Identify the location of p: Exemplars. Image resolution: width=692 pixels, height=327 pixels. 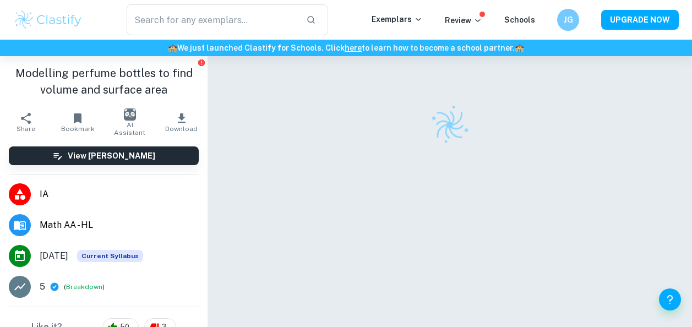
(397, 19).